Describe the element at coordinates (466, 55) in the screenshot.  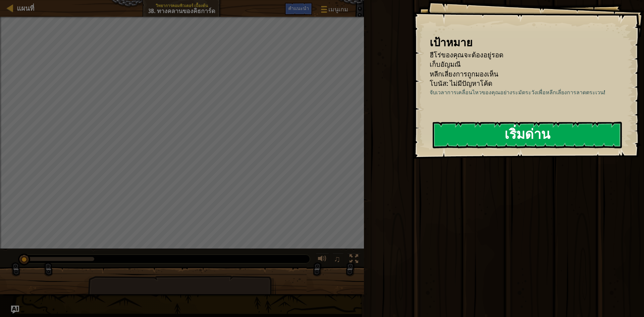
I see `span: ฮีโร่ของคุณจะต้องอยู่รอด` at that location.